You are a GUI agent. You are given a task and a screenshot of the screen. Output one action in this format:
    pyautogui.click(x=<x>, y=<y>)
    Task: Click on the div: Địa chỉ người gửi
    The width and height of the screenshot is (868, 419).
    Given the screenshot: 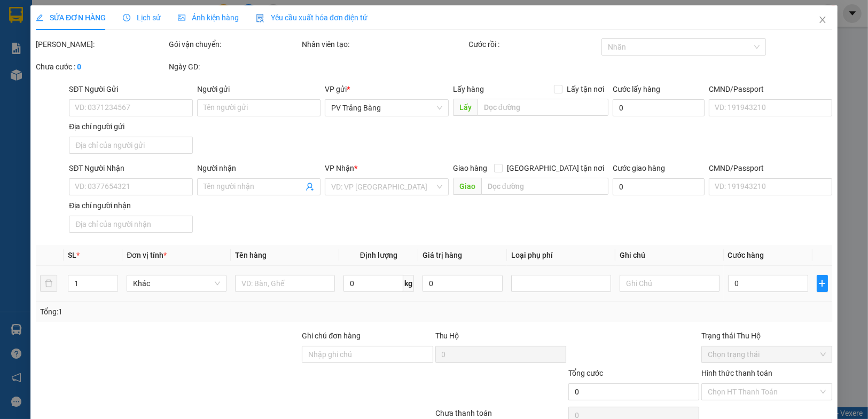 What is the action you would take?
    pyautogui.click(x=131, y=127)
    